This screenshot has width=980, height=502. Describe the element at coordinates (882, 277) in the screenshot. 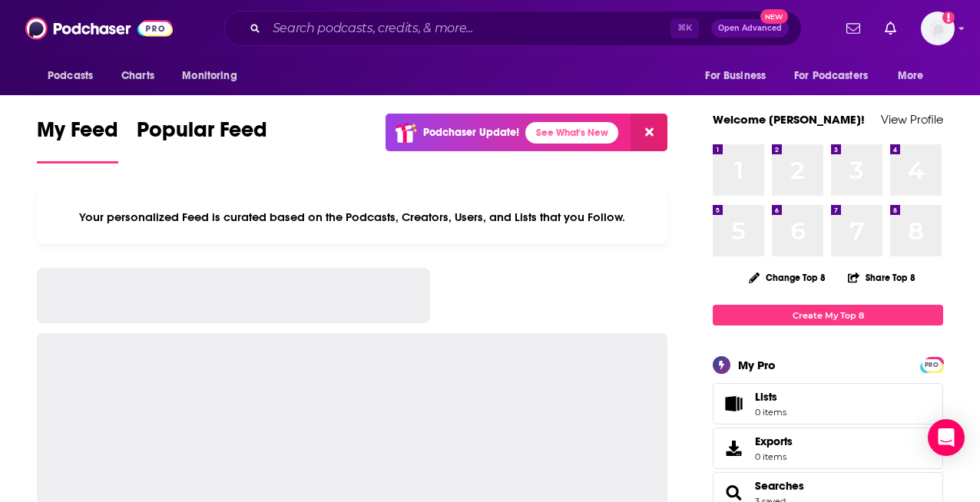

I see `button: Share Top 8` at that location.